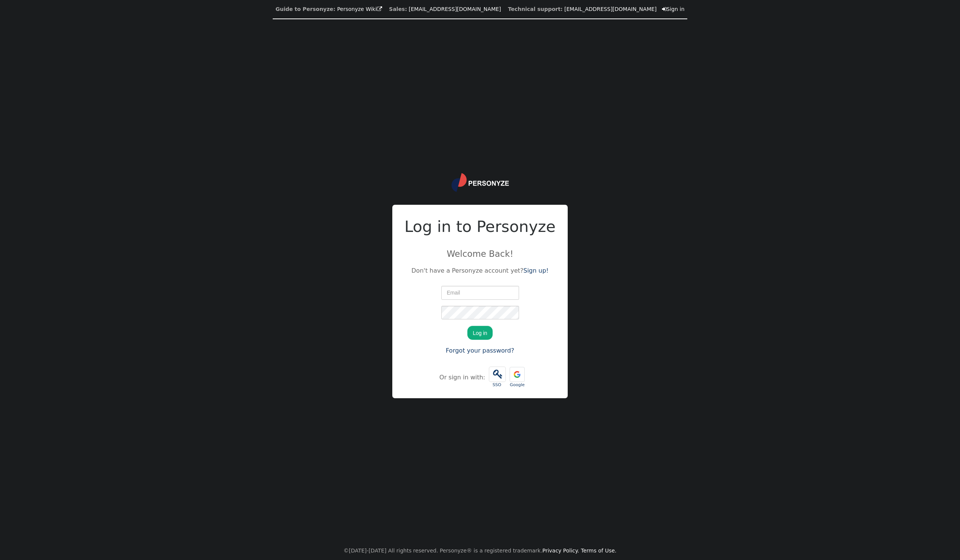  I want to click on div: Or sign in with:, so click(463, 378).